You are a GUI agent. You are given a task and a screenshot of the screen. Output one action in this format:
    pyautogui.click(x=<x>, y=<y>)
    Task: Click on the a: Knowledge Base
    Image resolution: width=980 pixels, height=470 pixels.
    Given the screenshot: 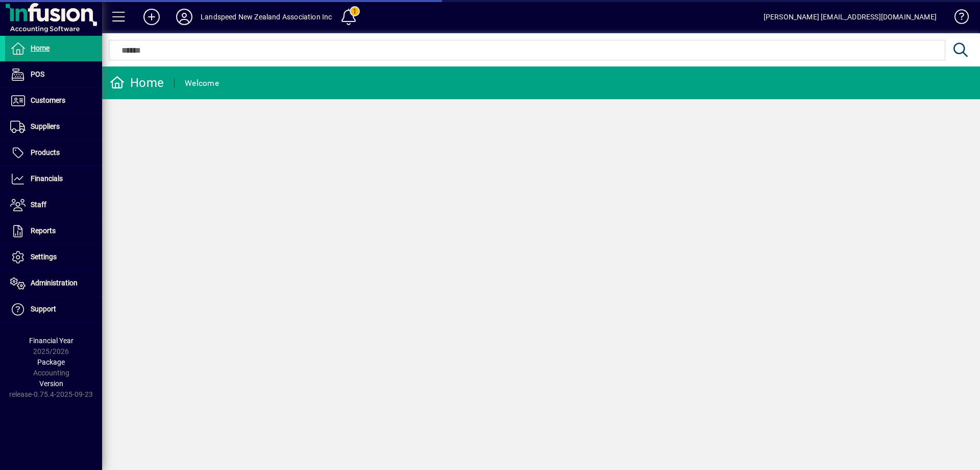 What is the action you would take?
    pyautogui.click(x=958, y=19)
    